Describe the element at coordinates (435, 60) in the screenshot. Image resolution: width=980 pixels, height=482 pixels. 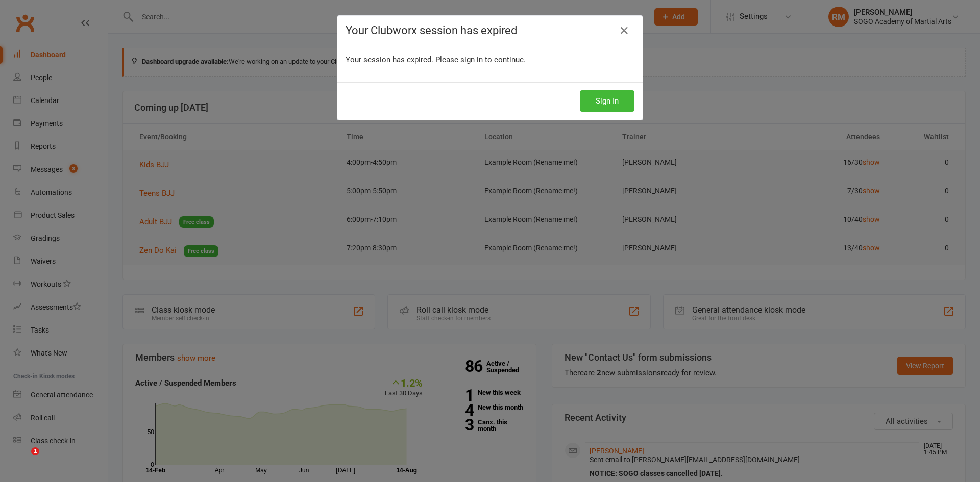
I see `span: Your session has expired. Please sign in to continue.` at that location.